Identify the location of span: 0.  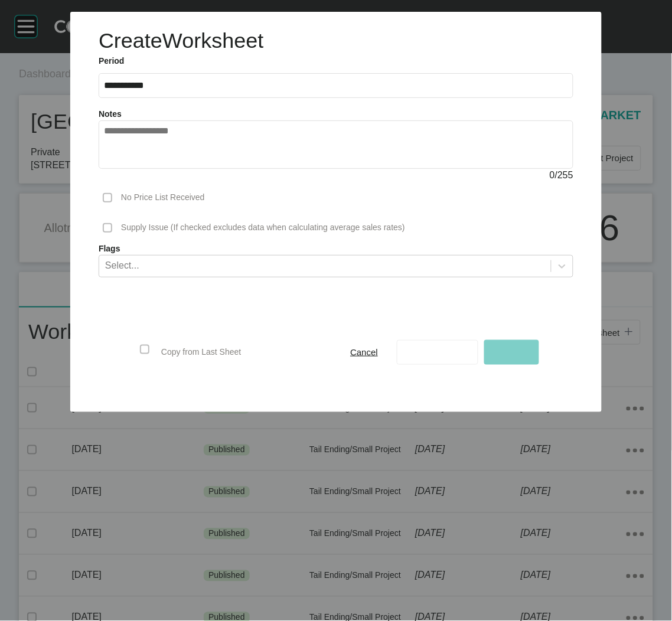
(552, 174).